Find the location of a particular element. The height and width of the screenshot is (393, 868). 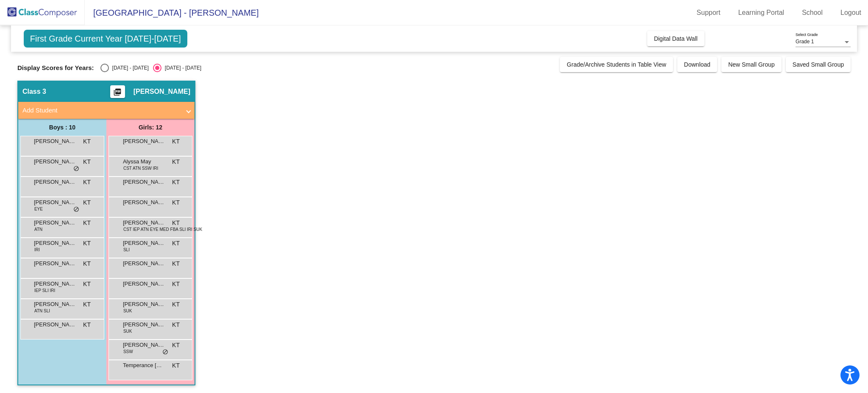

span: Display Scores for Years: is located at coordinates (56, 68).